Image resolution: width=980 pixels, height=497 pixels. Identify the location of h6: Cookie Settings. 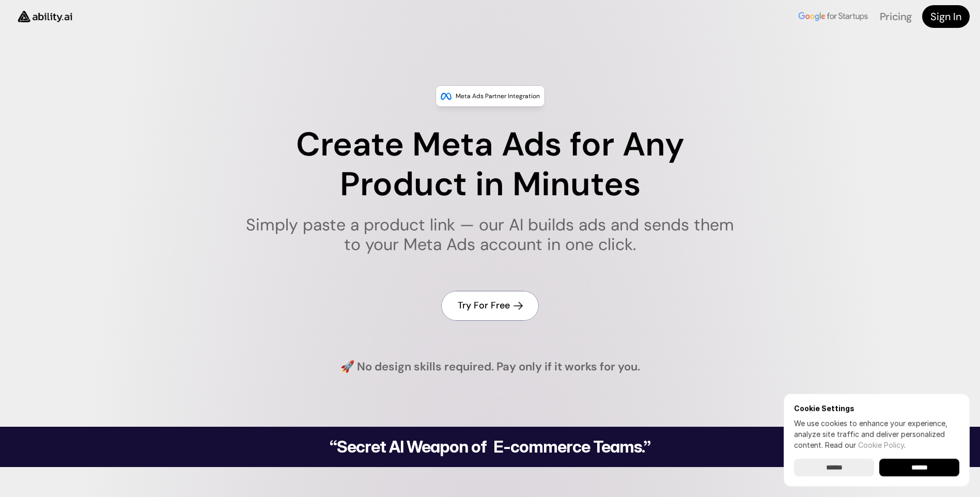
(877, 408).